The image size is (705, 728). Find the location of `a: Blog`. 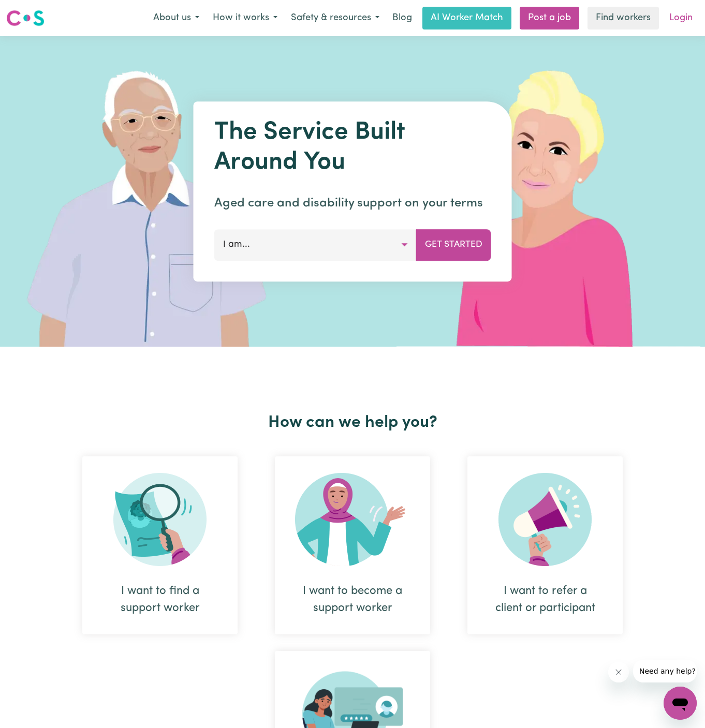

a: Blog is located at coordinates (402, 18).